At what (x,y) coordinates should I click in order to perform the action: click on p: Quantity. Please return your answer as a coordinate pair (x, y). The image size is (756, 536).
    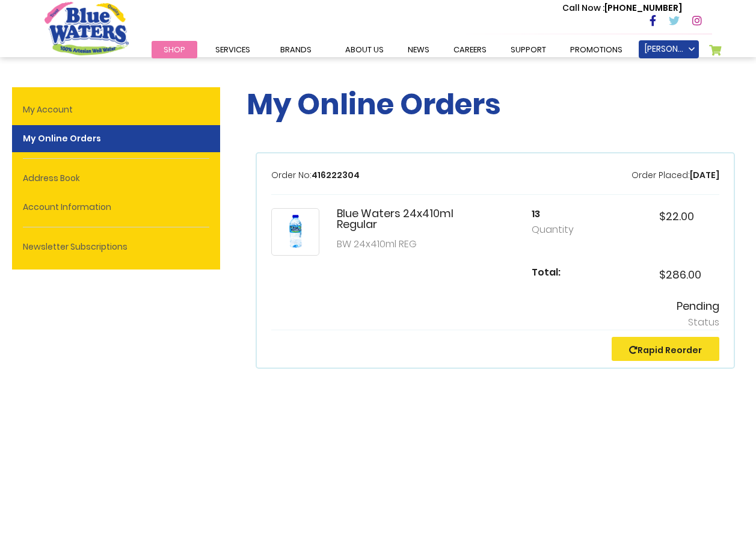
    Looking at the image, I should click on (562, 230).